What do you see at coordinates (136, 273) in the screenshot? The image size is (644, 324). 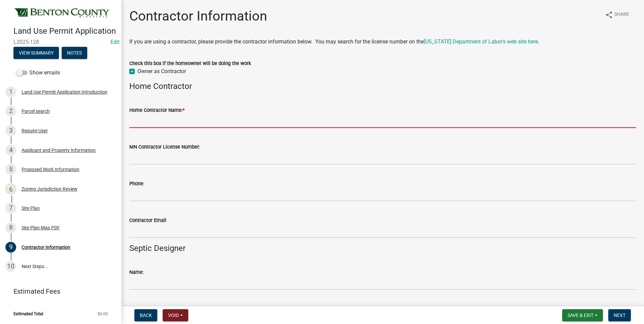 I see `label: Name:` at bounding box center [136, 273].